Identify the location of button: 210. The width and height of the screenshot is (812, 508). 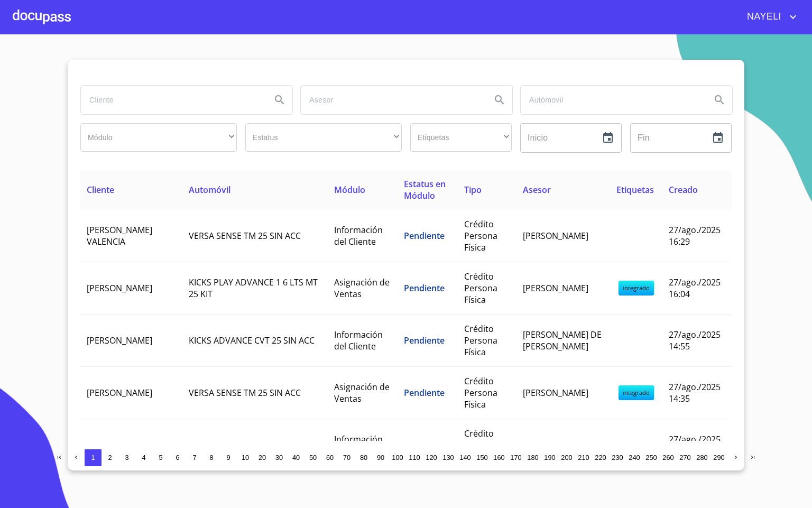
(584, 457).